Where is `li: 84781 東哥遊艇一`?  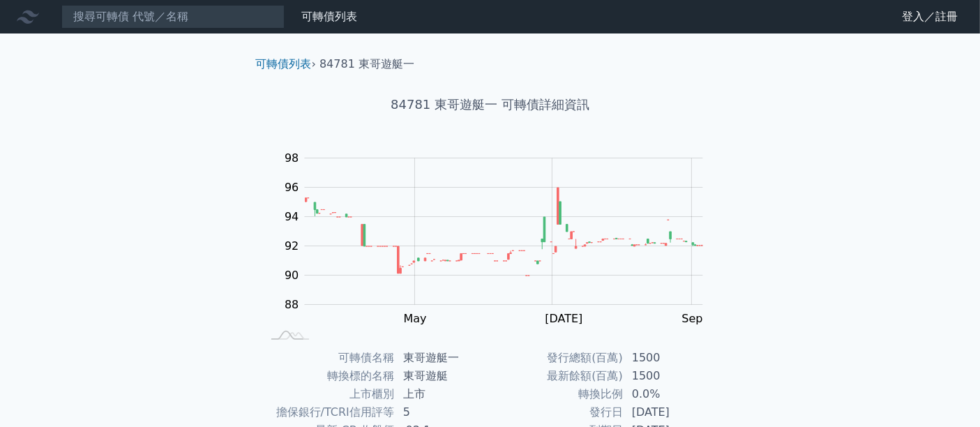
li: 84781 東哥遊艇一 is located at coordinates (367, 64).